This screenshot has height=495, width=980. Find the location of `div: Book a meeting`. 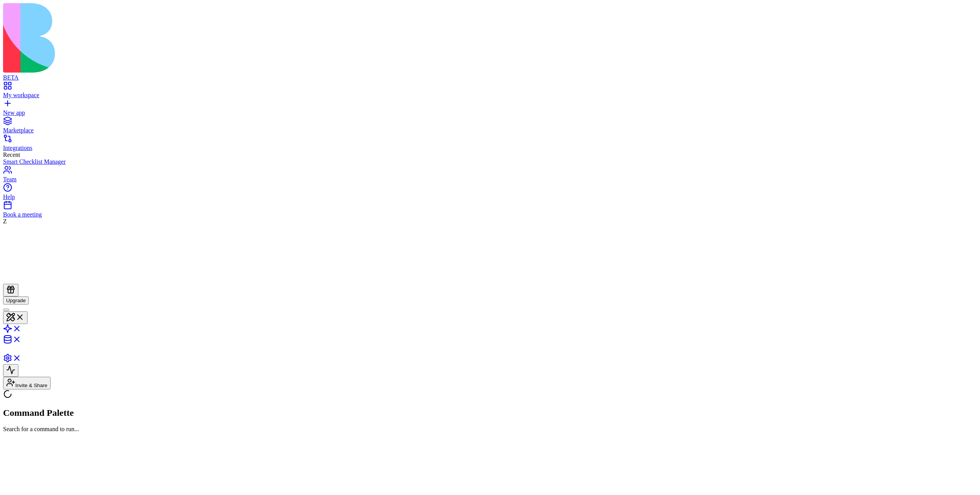

div: Book a meeting is located at coordinates (490, 215).